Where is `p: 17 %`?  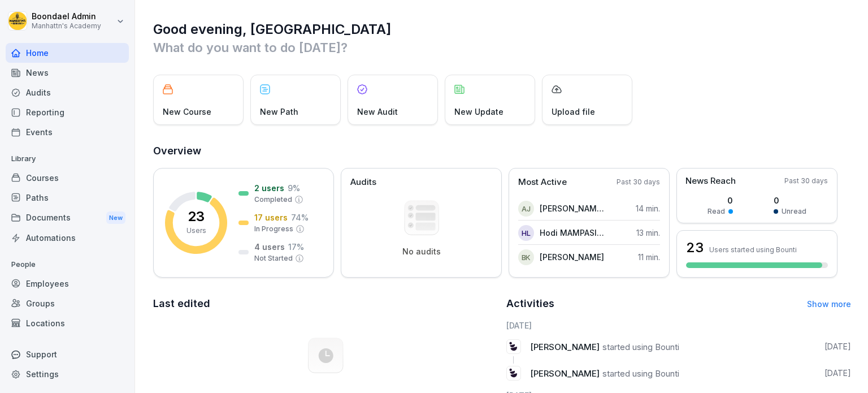
p: 17 % is located at coordinates (296, 246).